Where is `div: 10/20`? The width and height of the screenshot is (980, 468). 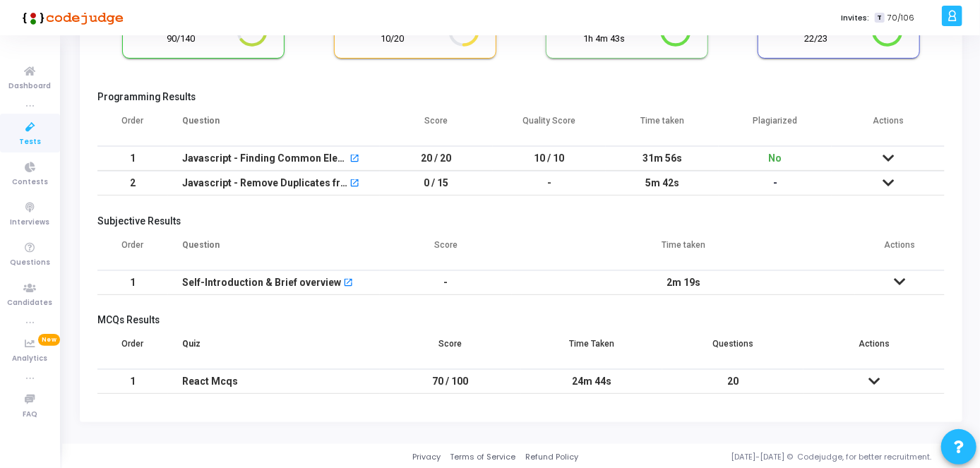
div: 10/20 is located at coordinates (392, 39).